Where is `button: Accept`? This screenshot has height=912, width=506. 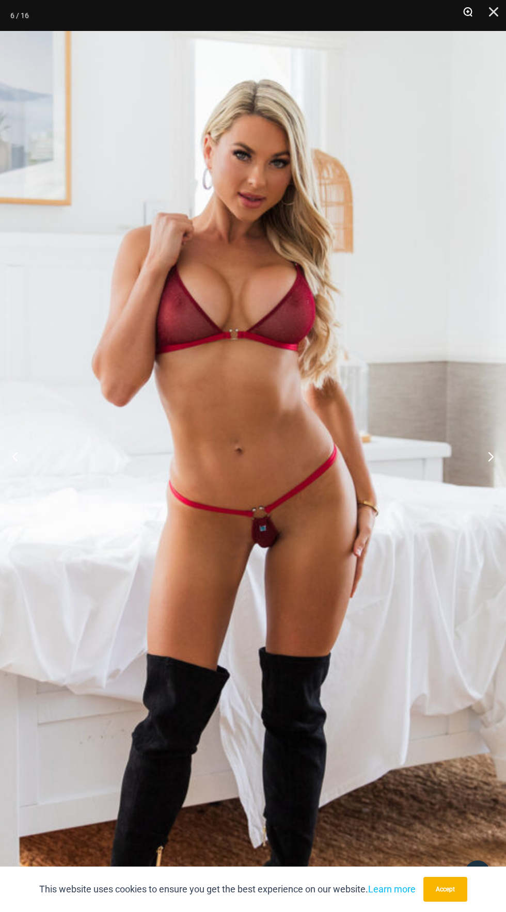 button: Accept is located at coordinates (445, 889).